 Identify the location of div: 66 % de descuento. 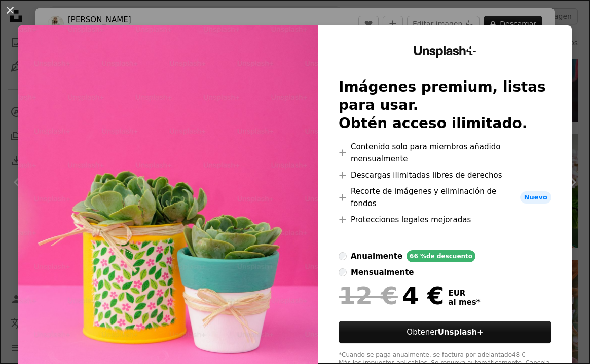
(441, 256).